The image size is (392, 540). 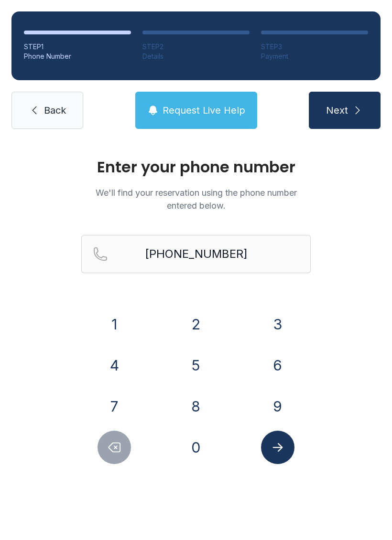 What do you see at coordinates (314, 47) in the screenshot?
I see `div: STEP 3` at bounding box center [314, 47].